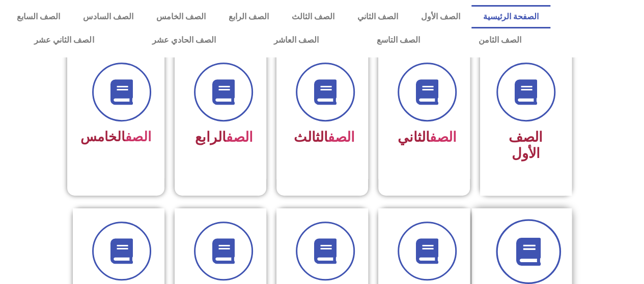 This screenshot has width=644, height=284. What do you see at coordinates (38, 17) in the screenshot?
I see `a: الصف السابع` at bounding box center [38, 17].